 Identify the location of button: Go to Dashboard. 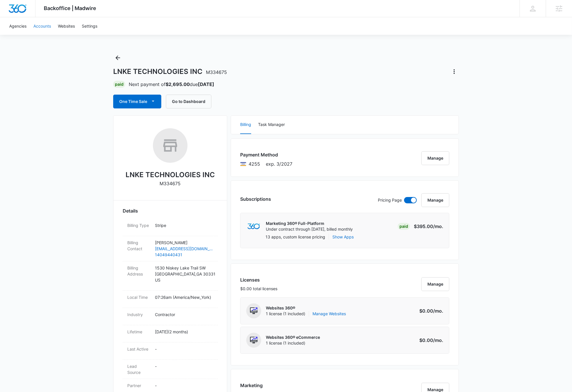
(189, 102).